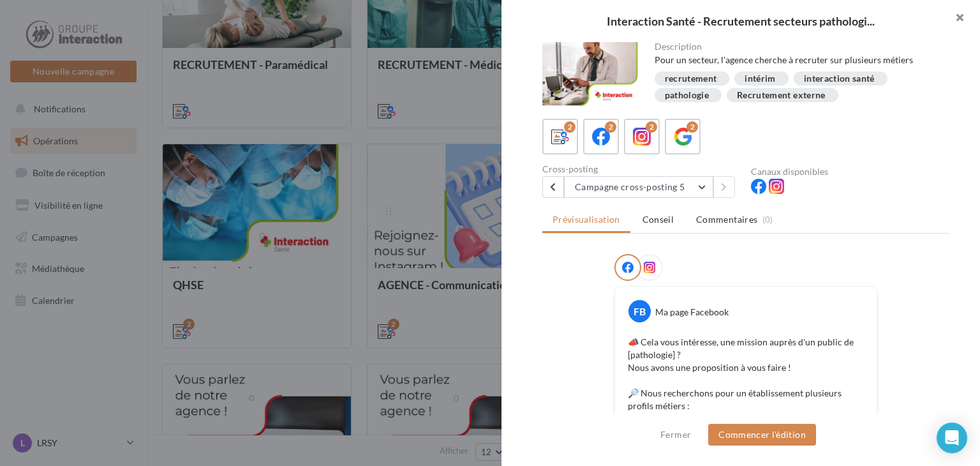 The height and width of the screenshot is (466, 980). I want to click on button: Campagne cross-posting 5, so click(639, 187).